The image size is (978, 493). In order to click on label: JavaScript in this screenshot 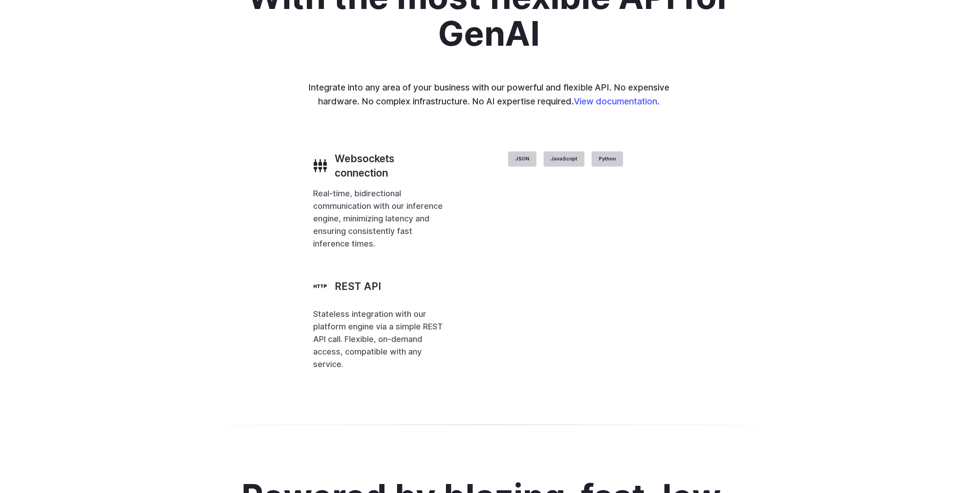, I will do `click(564, 159)`.